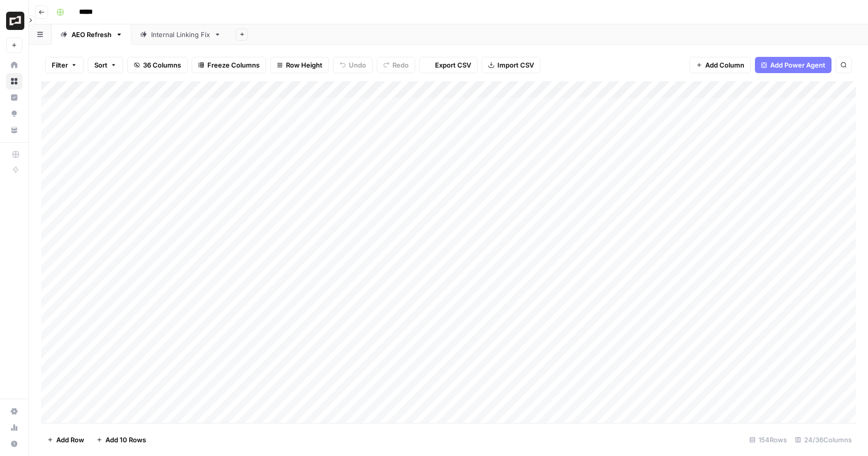 The width and height of the screenshot is (868, 456). What do you see at coordinates (14, 130) in the screenshot?
I see `a: Your Data` at bounding box center [14, 130].